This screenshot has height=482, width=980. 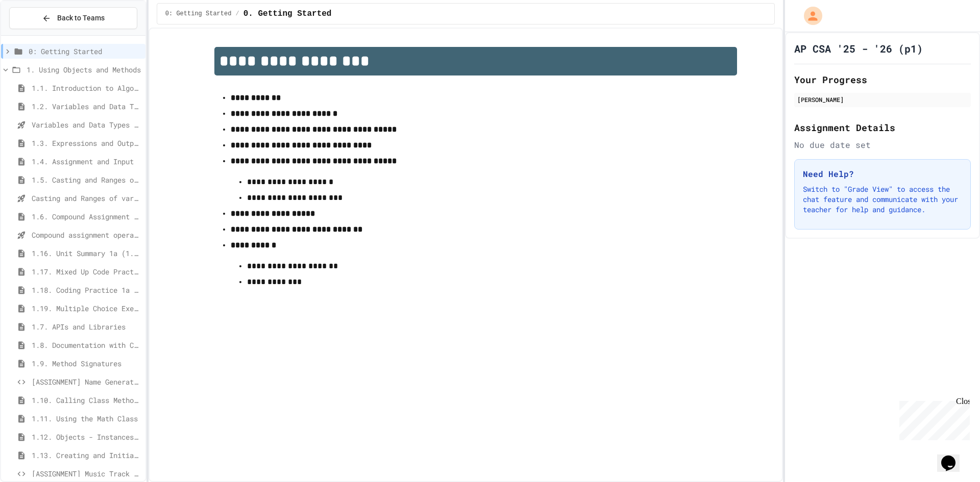 I want to click on h1: AP CSA '25 - '26 (p1), so click(x=858, y=48).